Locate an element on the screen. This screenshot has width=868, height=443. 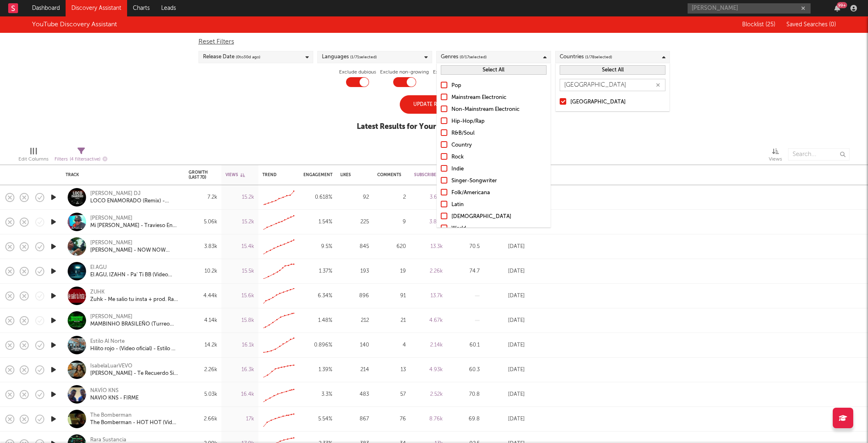
div: Update Results is located at coordinates (434, 104).